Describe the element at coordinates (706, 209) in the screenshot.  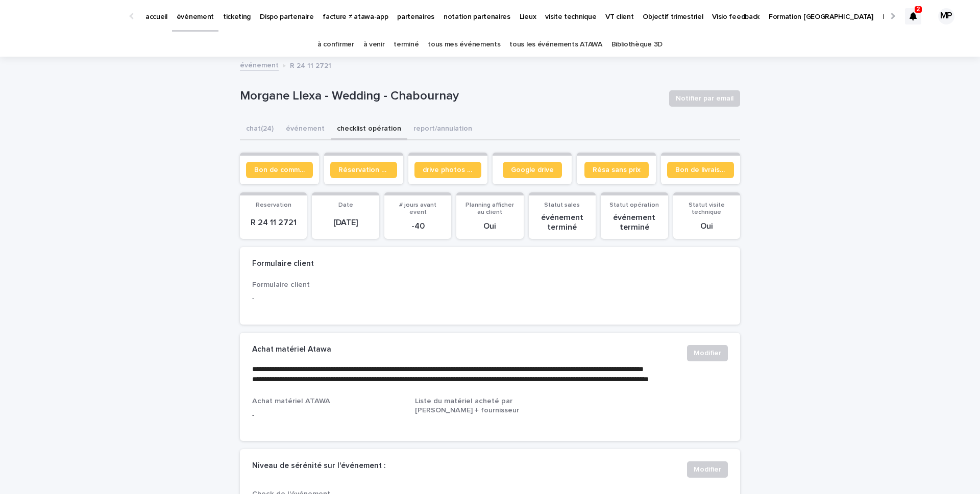
I see `span: Statut visite technique` at that location.